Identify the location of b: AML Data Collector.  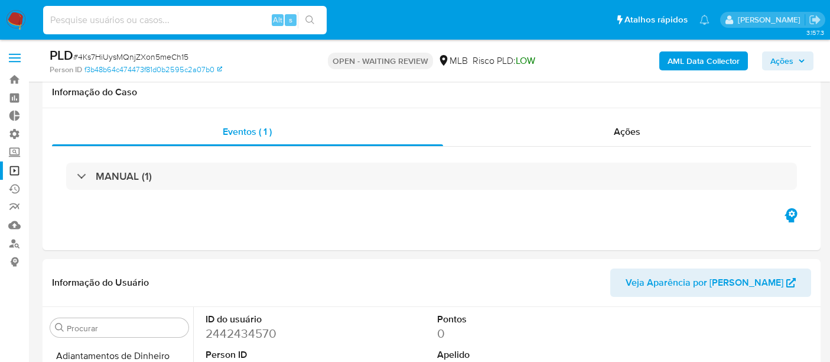
(704, 61).